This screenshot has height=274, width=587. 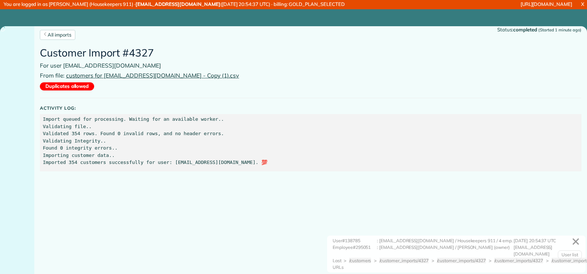 What do you see at coordinates (560, 30) in the screenshot?
I see `small: (Started 1 minute ago)` at bounding box center [560, 30].